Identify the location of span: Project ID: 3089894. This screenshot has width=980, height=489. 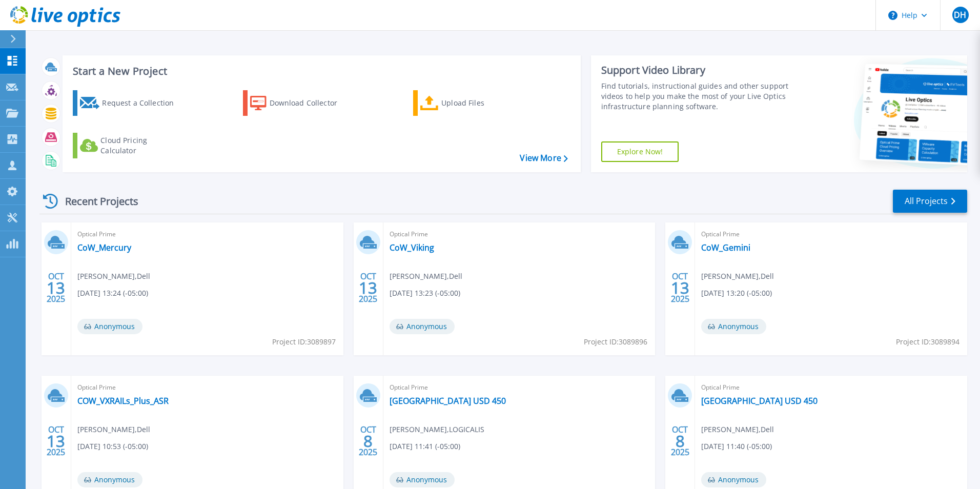
(928, 341).